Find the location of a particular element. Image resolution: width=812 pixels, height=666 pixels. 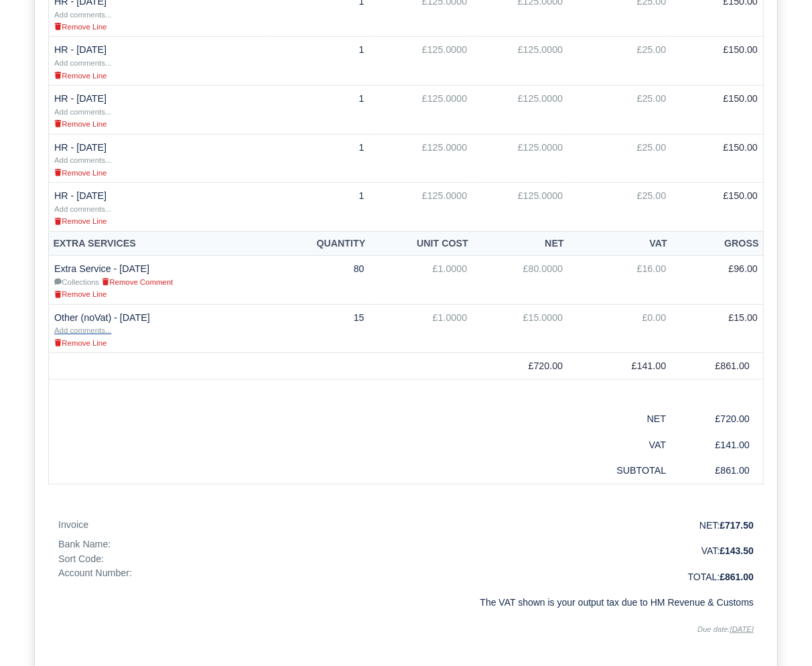

td: £16.00 is located at coordinates (619, 281).